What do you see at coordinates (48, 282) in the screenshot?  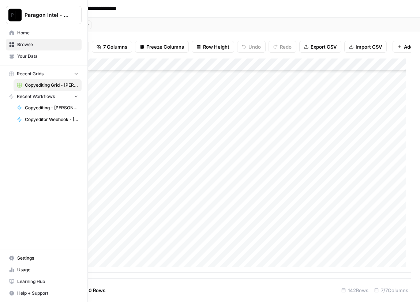 I see `span: Learning Hub` at bounding box center [48, 282].